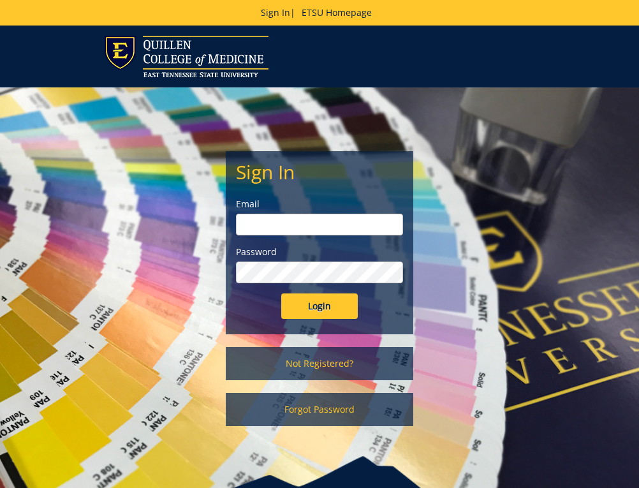 This screenshot has width=639, height=488. Describe the element at coordinates (275, 12) in the screenshot. I see `a: Sign In` at that location.